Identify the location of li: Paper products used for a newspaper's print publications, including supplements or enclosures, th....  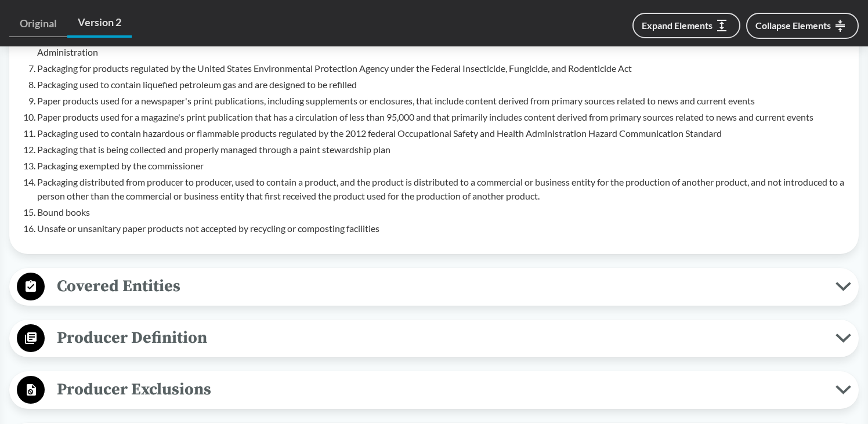
(443, 101).